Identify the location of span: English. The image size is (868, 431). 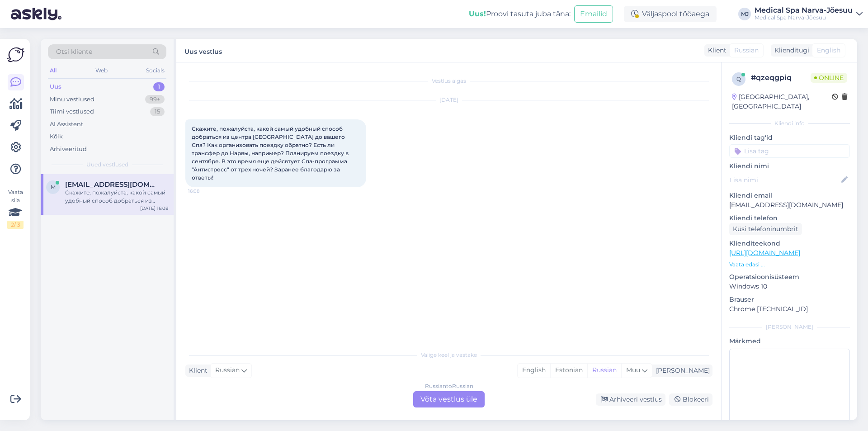
(829, 51).